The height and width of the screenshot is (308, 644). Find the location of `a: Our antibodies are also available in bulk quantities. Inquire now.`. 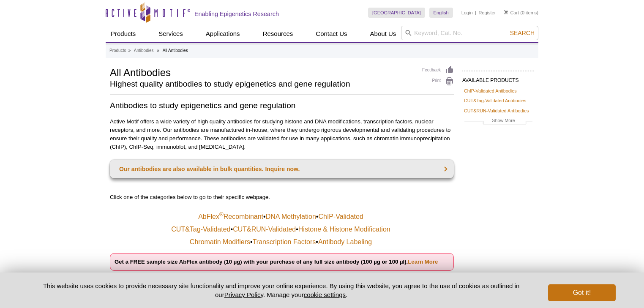

a: Our antibodies are also available in bulk quantities. Inquire now. is located at coordinates (282, 169).